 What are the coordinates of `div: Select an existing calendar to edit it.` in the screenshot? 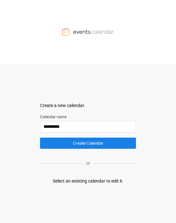 It's located at (88, 181).